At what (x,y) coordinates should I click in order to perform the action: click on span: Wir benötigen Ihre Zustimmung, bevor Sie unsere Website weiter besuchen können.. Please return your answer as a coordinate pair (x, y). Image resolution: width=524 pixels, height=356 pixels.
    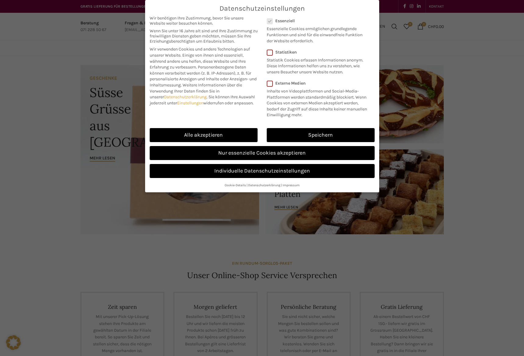
    Looking at the image, I should click on (203, 21).